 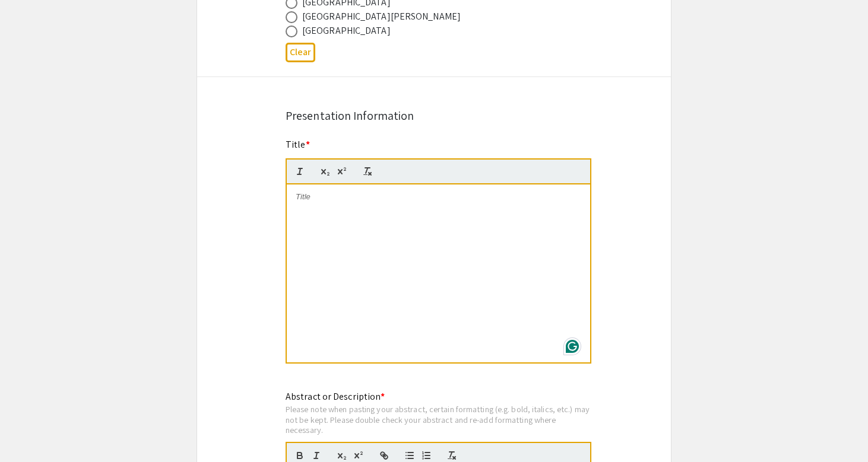 I want to click on div: Presentation Information, so click(x=434, y=116).